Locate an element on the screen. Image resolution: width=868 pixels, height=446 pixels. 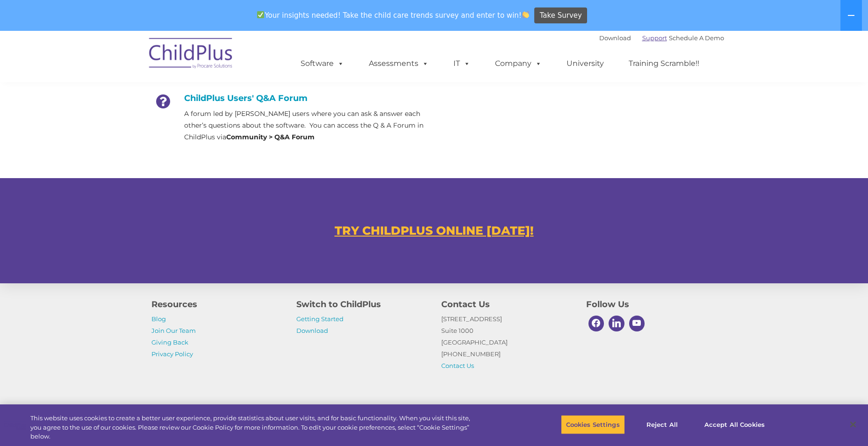
a: Privacy Policy is located at coordinates (172, 354).